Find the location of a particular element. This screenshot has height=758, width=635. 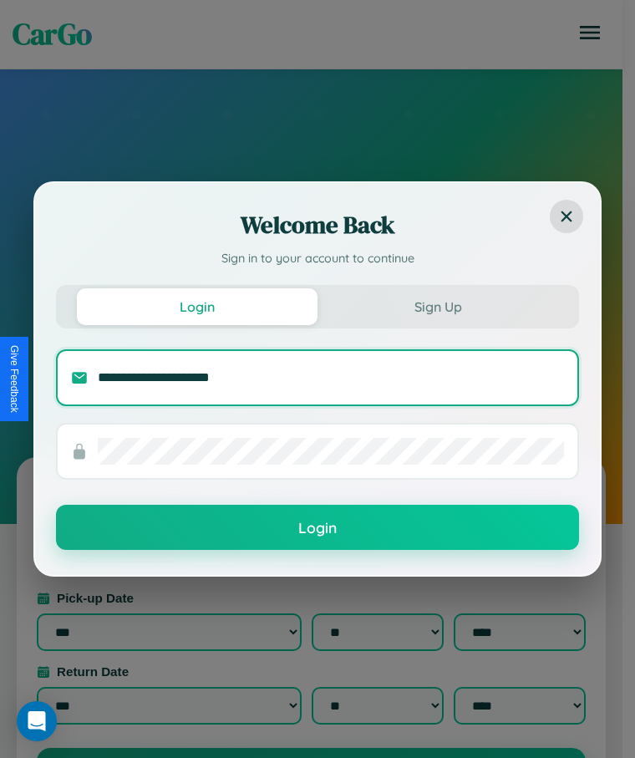

div: Give Feedback is located at coordinates (14, 379).